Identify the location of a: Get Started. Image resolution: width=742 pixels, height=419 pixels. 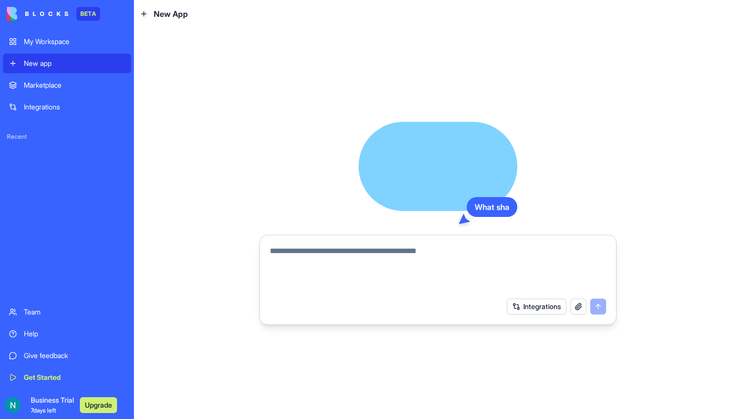
(67, 378).